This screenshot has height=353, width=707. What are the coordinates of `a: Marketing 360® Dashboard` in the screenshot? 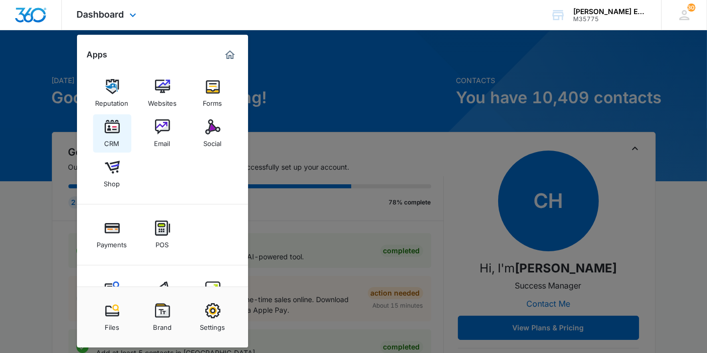 It's located at (230, 55).